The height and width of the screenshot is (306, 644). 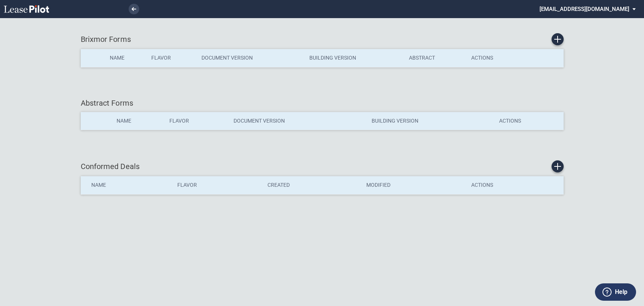 I want to click on th: Created, so click(x=312, y=185).